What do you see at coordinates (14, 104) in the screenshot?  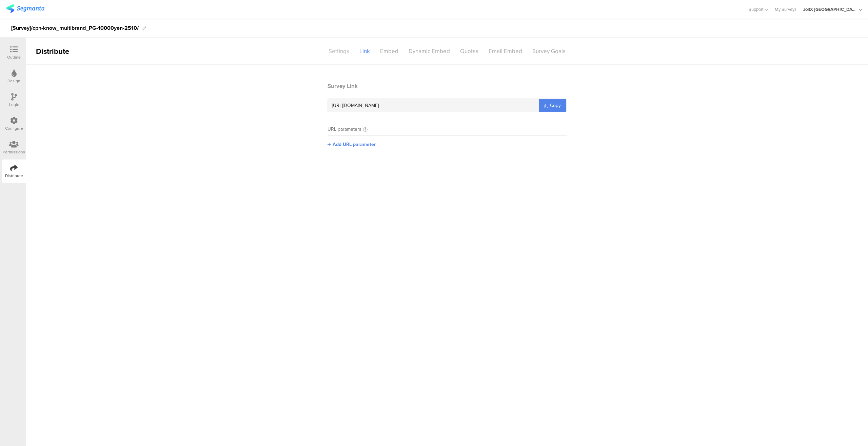 I see `div: Logic` at bounding box center [14, 104].